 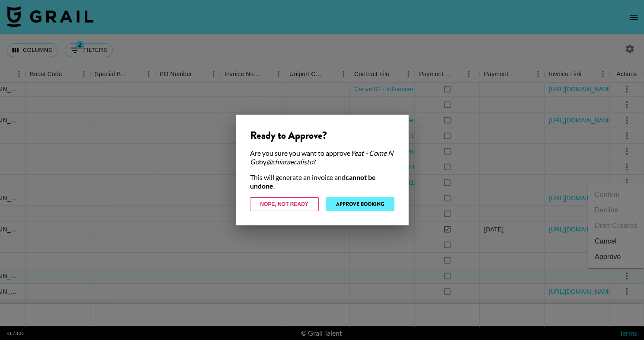 What do you see at coordinates (322, 136) in the screenshot?
I see `div: Ready to Approve?` at bounding box center [322, 136].